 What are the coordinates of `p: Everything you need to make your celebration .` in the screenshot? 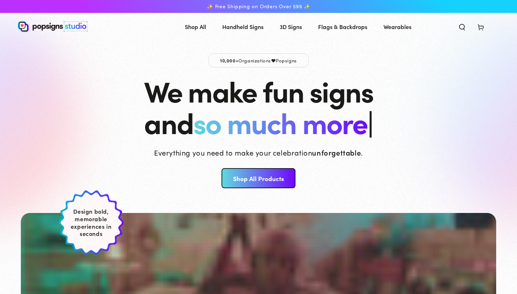 It's located at (258, 153).